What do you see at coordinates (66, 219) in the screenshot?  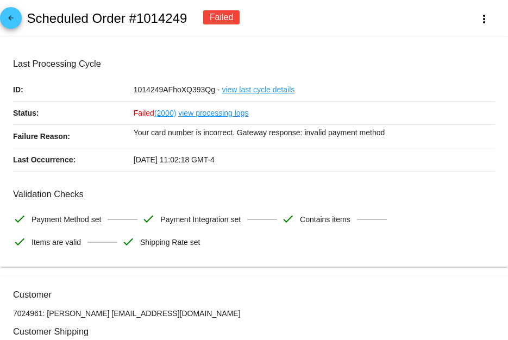 I see `span: Payment Method set` at bounding box center [66, 219].